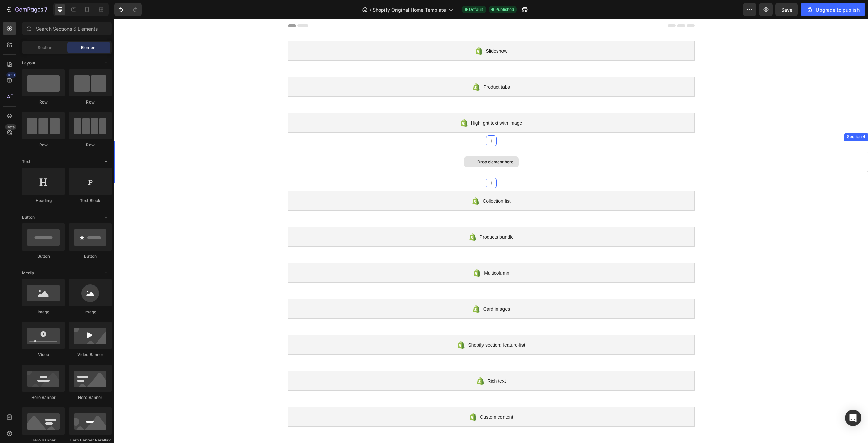 This screenshot has height=443, width=868. What do you see at coordinates (787, 10) in the screenshot?
I see `button: Save` at bounding box center [787, 10].